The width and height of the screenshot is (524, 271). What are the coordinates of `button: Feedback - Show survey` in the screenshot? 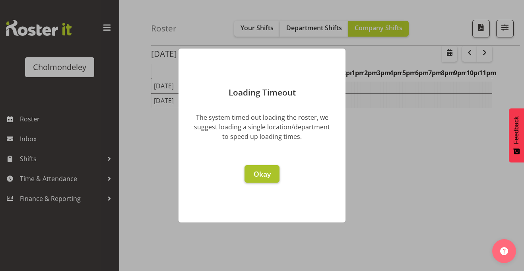 It's located at (517, 135).